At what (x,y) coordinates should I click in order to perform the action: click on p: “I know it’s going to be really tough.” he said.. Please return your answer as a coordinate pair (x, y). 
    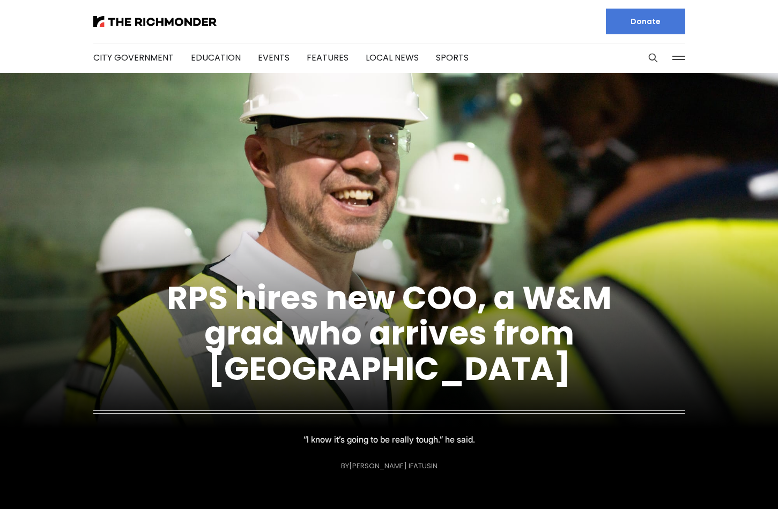
    Looking at the image, I should click on (389, 440).